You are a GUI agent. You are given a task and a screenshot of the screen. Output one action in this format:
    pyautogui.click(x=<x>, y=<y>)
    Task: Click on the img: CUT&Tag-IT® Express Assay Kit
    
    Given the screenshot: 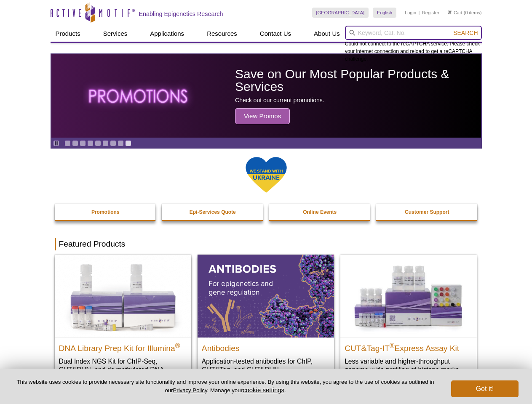 What is the action you would take?
    pyautogui.click(x=409, y=296)
    